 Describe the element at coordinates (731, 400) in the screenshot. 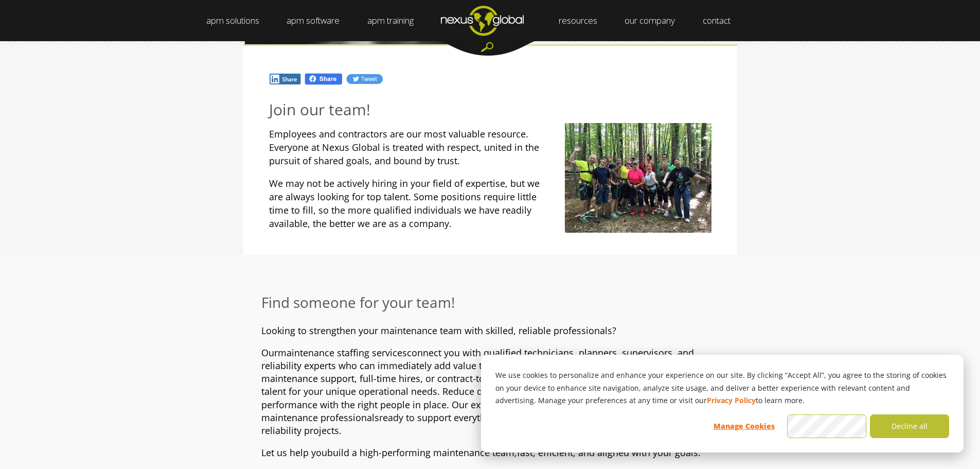

I see `strong: Privacy Policy` at that location.